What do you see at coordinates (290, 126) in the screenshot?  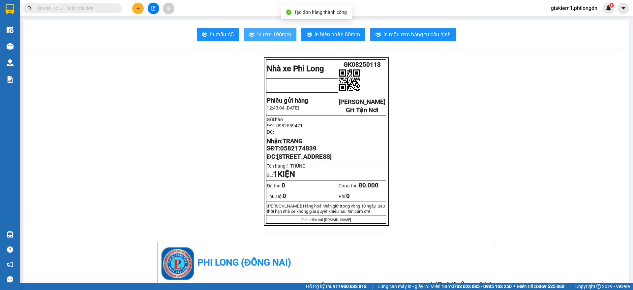 I see `span: 0982559421` at bounding box center [290, 126].